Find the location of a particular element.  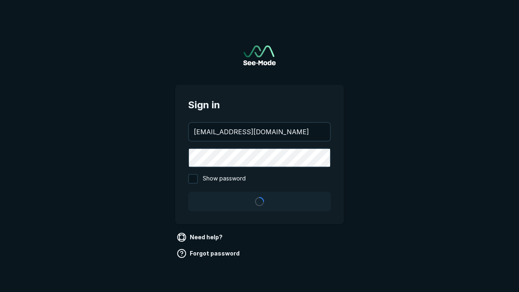

a: Forgot password is located at coordinates (209, 253).